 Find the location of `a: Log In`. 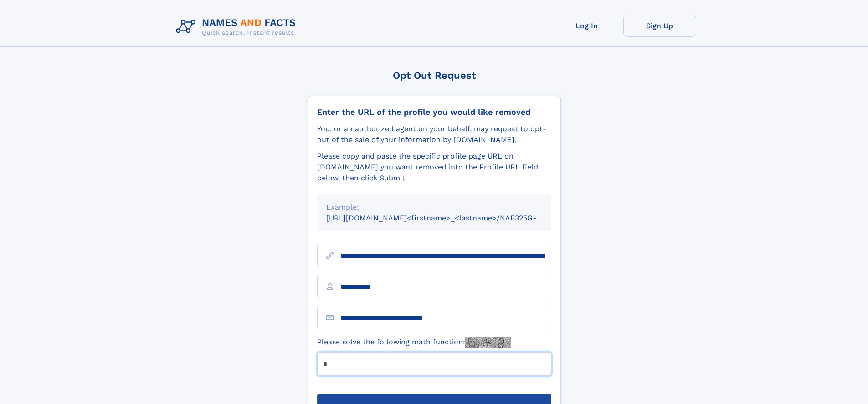

a: Log In is located at coordinates (587, 26).